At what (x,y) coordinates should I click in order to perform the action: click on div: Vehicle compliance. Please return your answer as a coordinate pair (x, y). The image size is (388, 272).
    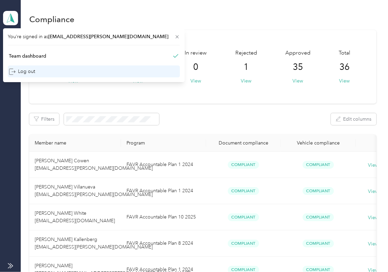
    Looking at the image, I should click on (319, 143).